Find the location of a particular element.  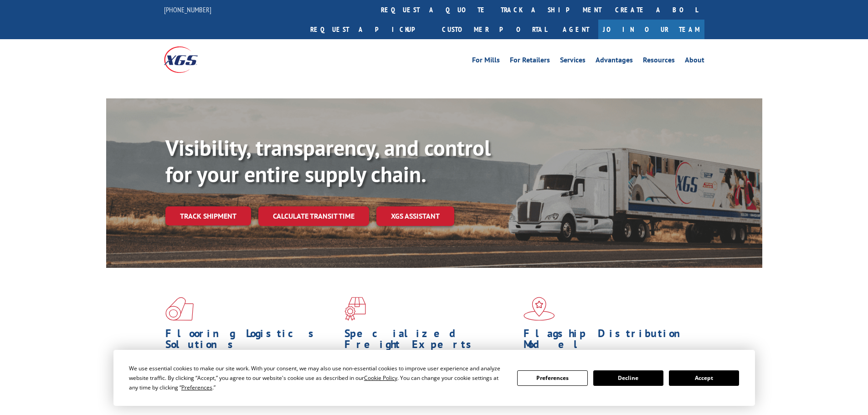

img: xgs-icon-focused-on-flooring-red is located at coordinates (355, 309).